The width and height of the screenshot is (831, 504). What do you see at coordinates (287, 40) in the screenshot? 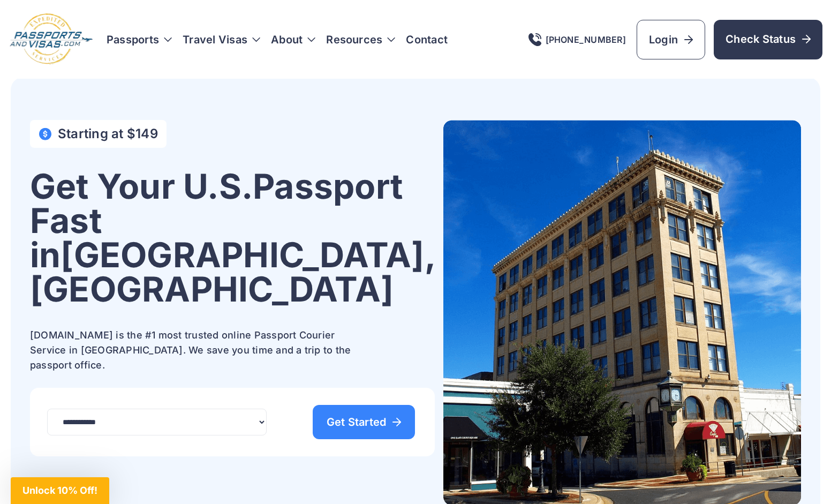
I see `a: About` at bounding box center [287, 40].